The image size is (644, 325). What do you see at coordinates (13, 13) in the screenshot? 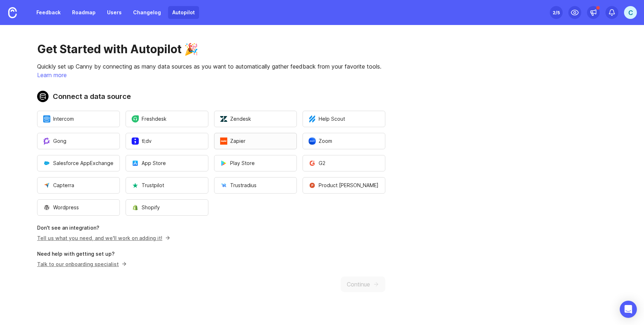
I see `img: Canny Home` at bounding box center [13, 13].